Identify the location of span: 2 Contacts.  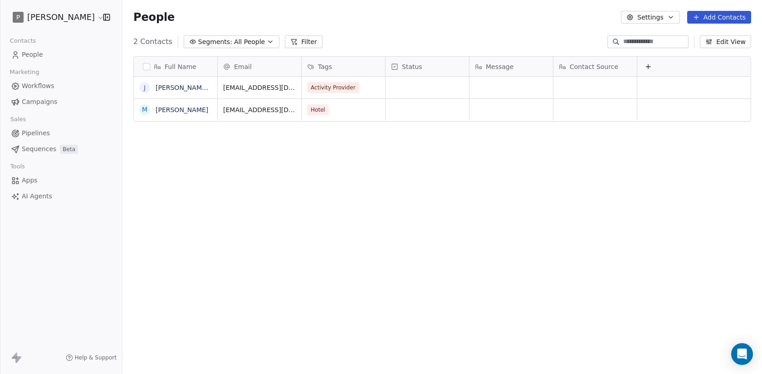
(153, 42).